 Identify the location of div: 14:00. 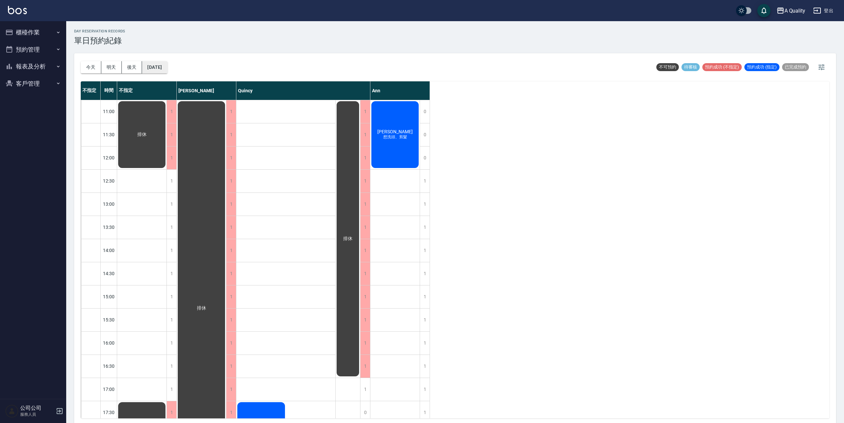
(109, 250).